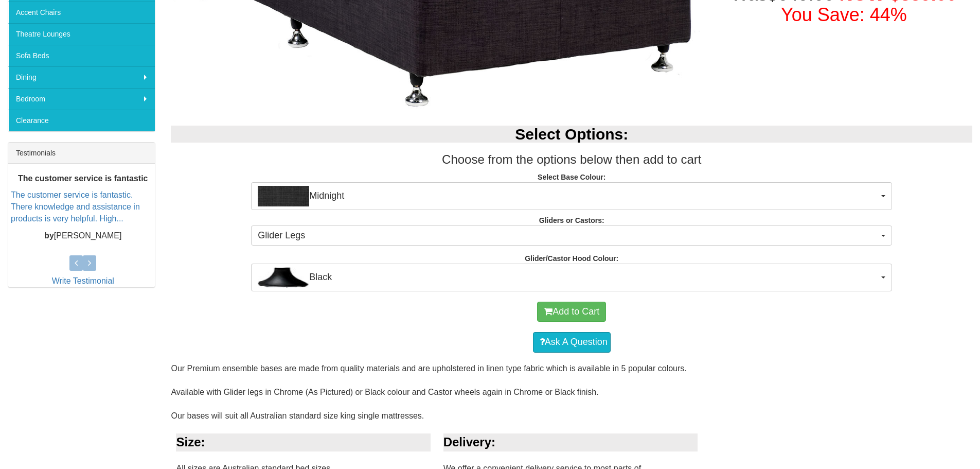 This screenshot has width=980, height=469. I want to click on a: Ask A Question, so click(572, 342).